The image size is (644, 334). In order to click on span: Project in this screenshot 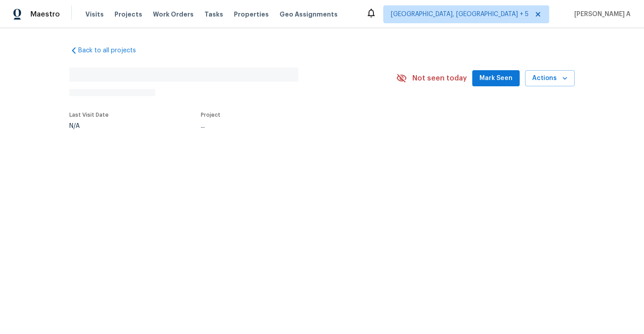, I will do `click(211, 115)`.